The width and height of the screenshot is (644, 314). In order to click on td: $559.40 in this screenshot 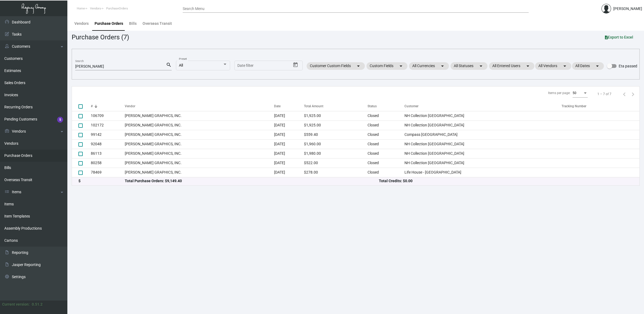, I will do `click(336, 134)`.